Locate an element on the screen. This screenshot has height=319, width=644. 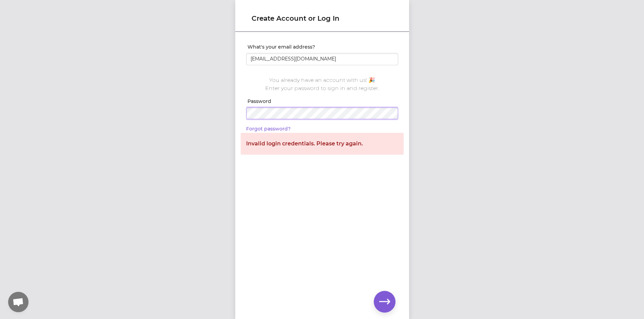
a: Forgot password? is located at coordinates (268, 128).